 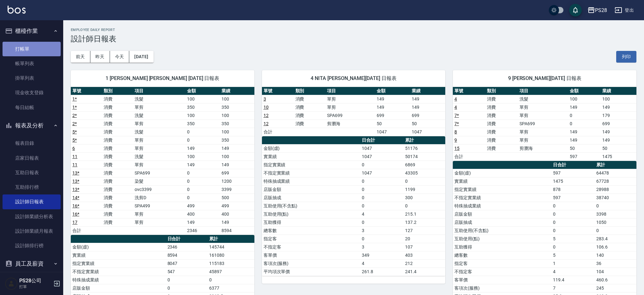 I want to click on td: 實業績, so click(x=502, y=181).